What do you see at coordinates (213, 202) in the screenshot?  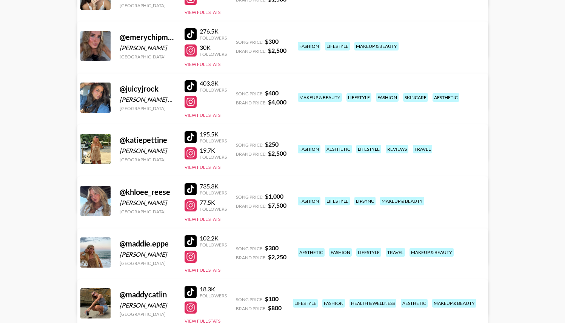 I see `div: 77.5K` at bounding box center [213, 202].